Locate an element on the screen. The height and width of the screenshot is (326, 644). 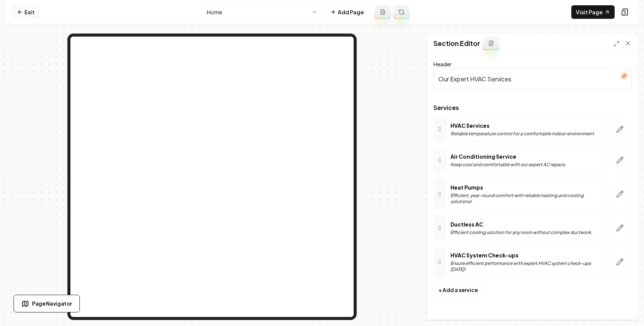
span: Page Navigator is located at coordinates (52, 303).